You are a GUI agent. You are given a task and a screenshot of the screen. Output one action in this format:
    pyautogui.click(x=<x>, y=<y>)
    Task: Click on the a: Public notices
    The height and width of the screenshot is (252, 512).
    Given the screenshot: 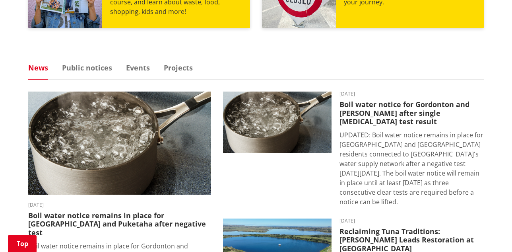 What is the action you would take?
    pyautogui.click(x=87, y=68)
    